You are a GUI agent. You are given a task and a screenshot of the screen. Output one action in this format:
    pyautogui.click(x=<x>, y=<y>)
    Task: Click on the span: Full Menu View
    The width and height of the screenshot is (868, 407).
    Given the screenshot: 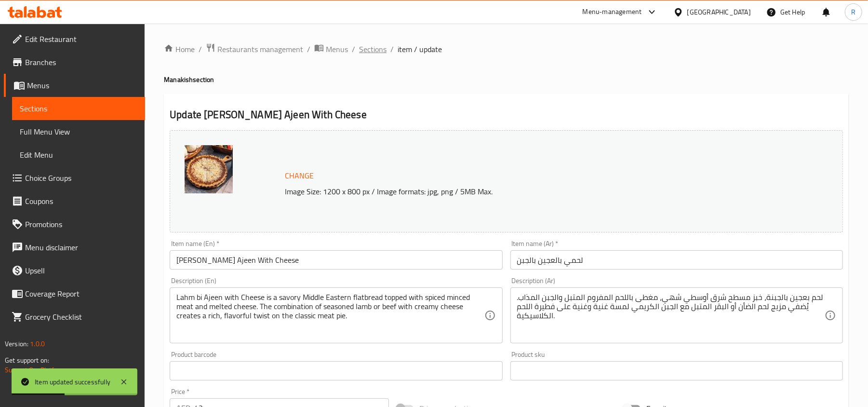 What is the action you would take?
    pyautogui.click(x=79, y=132)
    